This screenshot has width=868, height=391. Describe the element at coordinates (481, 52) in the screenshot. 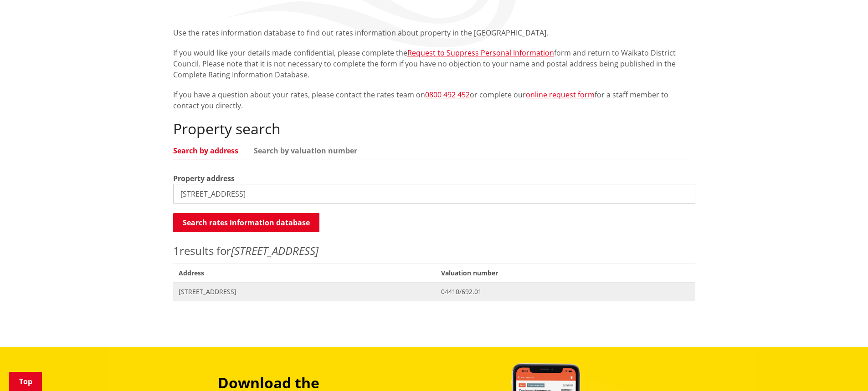

I see `a: Request to Suppress Personal Information` at that location.